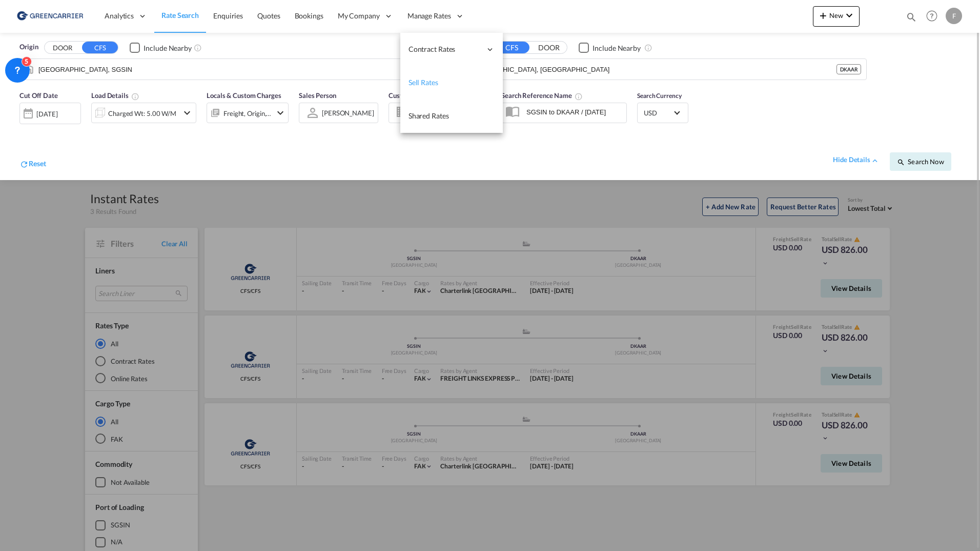 This screenshot has height=551, width=980. I want to click on div: hide detailsicon-chevron-up, so click(856, 160).